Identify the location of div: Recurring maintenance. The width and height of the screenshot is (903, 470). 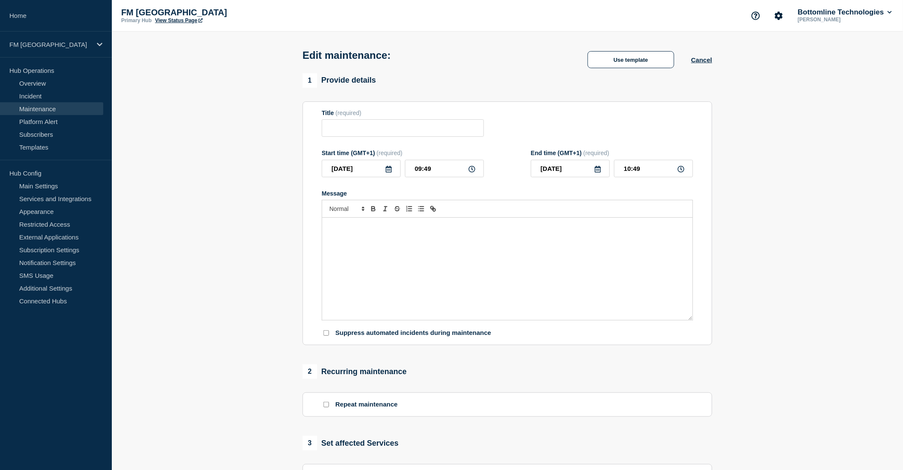
(354, 372).